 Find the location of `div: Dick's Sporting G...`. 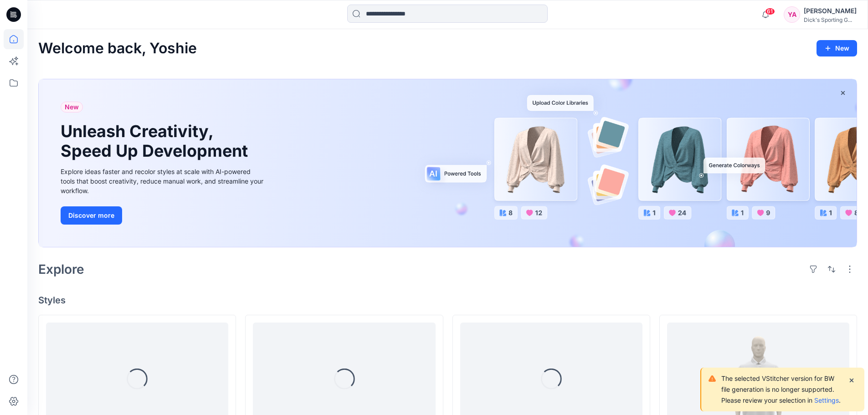

div: Dick's Sporting G... is located at coordinates (830, 19).